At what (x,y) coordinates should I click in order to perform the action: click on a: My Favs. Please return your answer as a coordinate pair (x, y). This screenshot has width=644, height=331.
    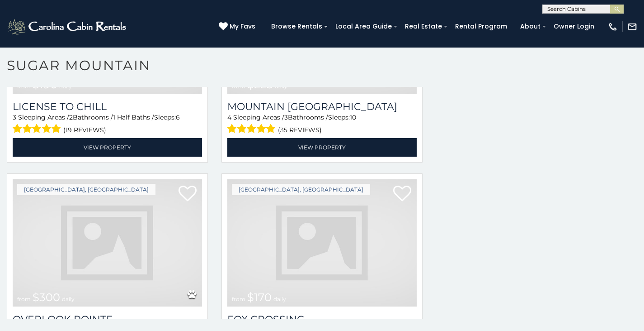
    Looking at the image, I should click on (238, 27).